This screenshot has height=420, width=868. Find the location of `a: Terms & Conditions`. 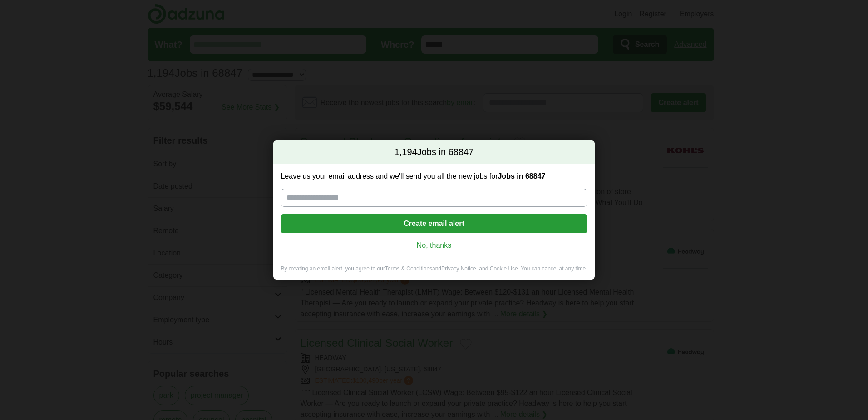

a: Terms & Conditions is located at coordinates (408, 269).